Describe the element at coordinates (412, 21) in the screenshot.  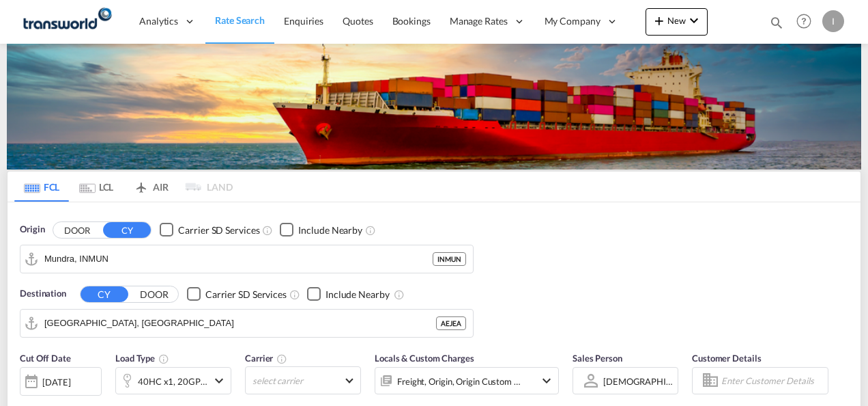
I see `span: Bookings` at that location.